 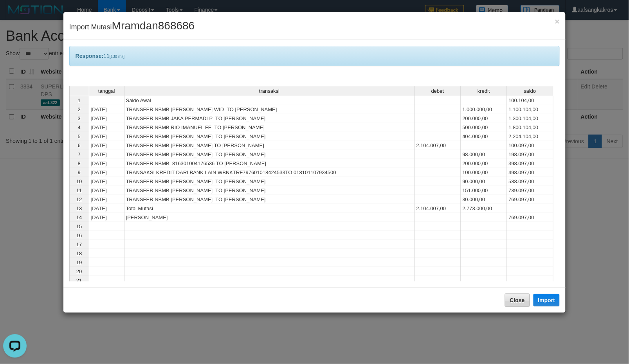 What do you see at coordinates (484, 209) in the screenshot?
I see `td: 2.773.000,00` at bounding box center [484, 209].